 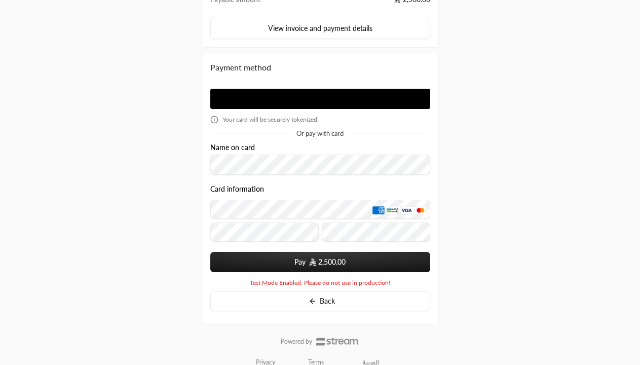 I want to click on div: Name on card, so click(x=320, y=159).